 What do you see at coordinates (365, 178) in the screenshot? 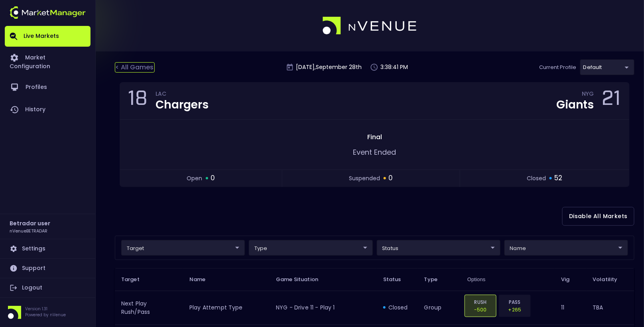
I see `span: suspended` at bounding box center [365, 178].